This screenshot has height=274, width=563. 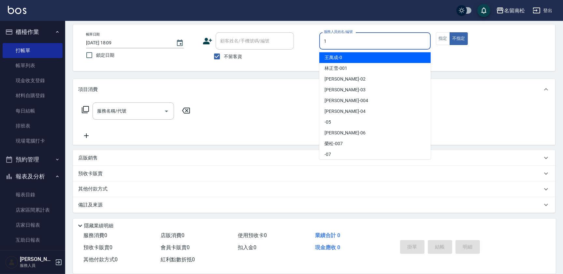 I want to click on p: 項目消費, so click(x=88, y=89).